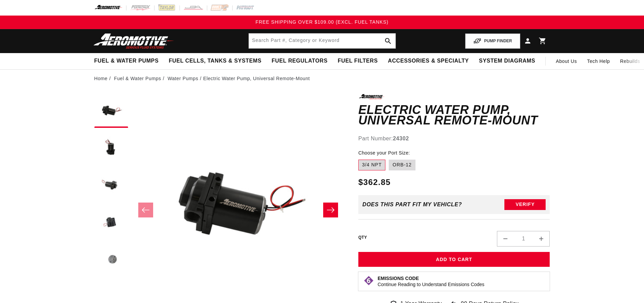 The width and height of the screenshot is (644, 303). I want to click on a: Fuel & Water Pumps, so click(137, 78).